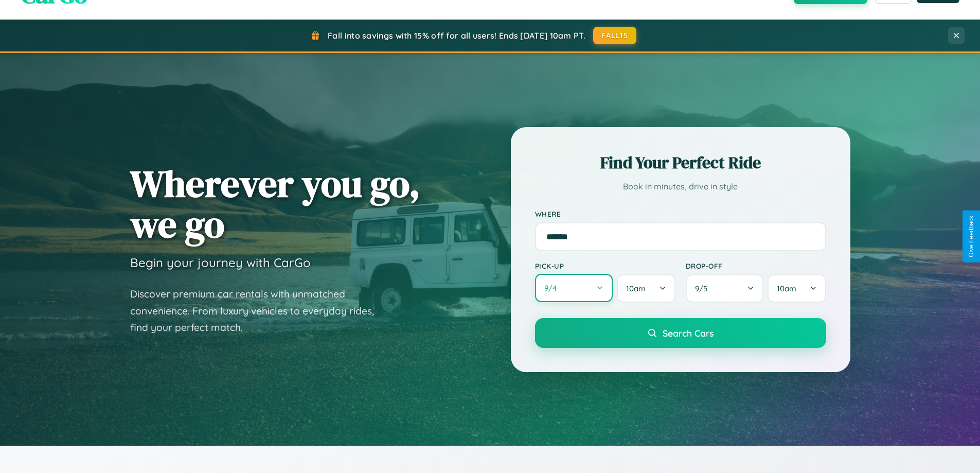 The width and height of the screenshot is (980, 473). Describe the element at coordinates (605, 265) in the screenshot. I see `label: Pick-up` at that location.